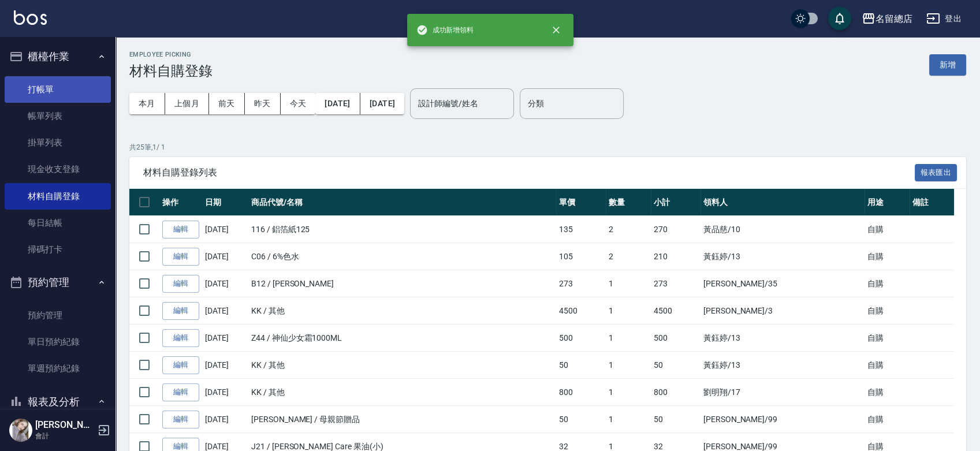  I want to click on a: 掛單列表, so click(58, 142).